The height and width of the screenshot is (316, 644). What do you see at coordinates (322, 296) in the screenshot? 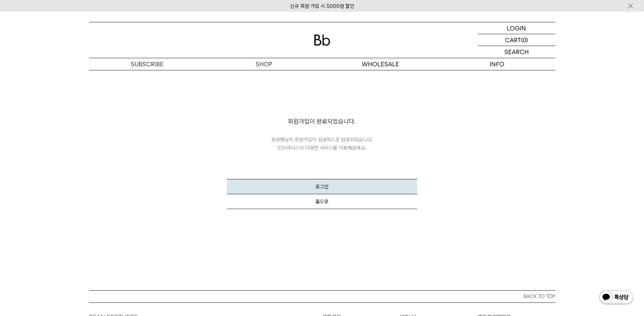
I see `button: BACK TO TOP` at bounding box center [322, 296].